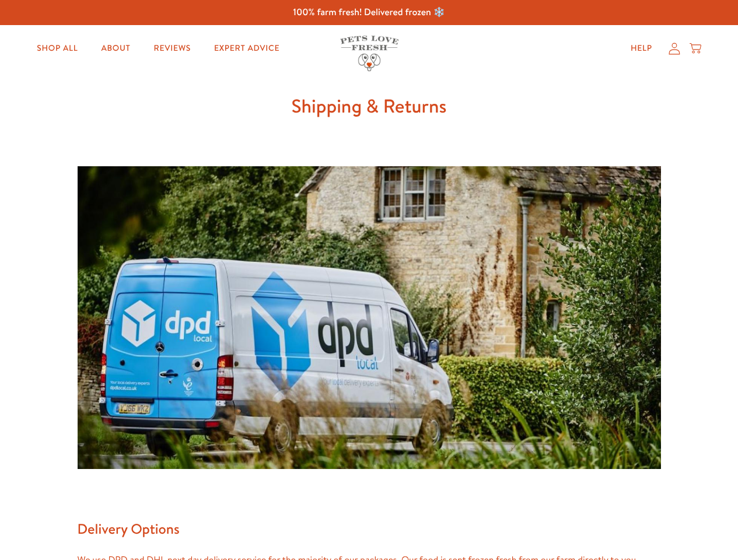 The width and height of the screenshot is (738, 560). I want to click on a: Shop All, so click(57, 49).